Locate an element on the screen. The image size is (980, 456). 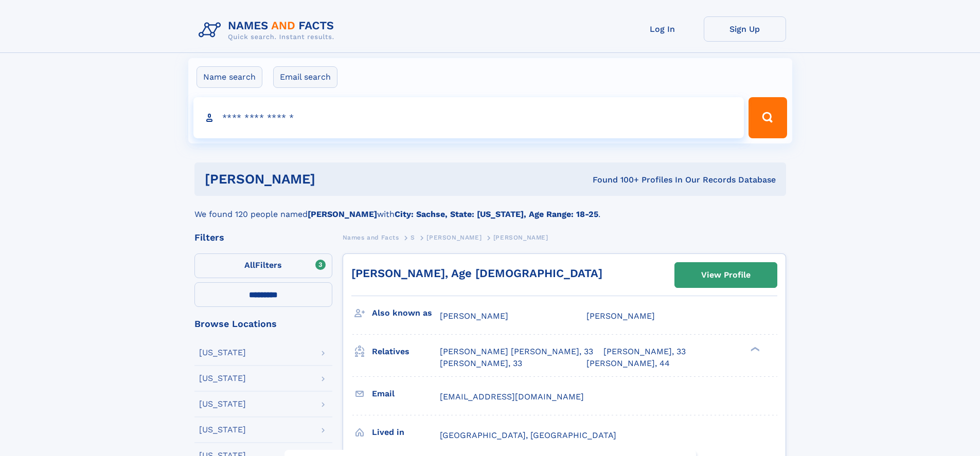
h3: Email is located at coordinates (406, 393).